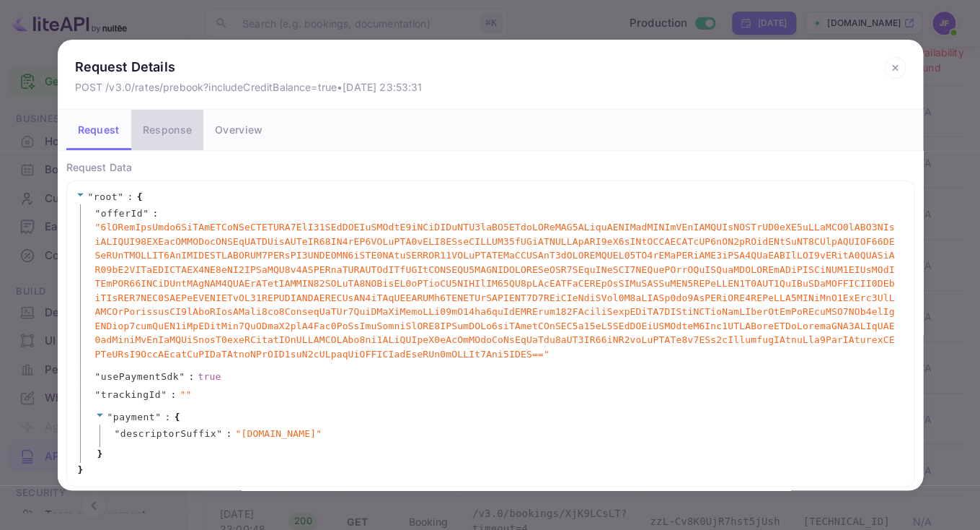 This screenshot has width=980, height=530. What do you see at coordinates (239, 130) in the screenshot?
I see `button: Overview` at bounding box center [239, 130].